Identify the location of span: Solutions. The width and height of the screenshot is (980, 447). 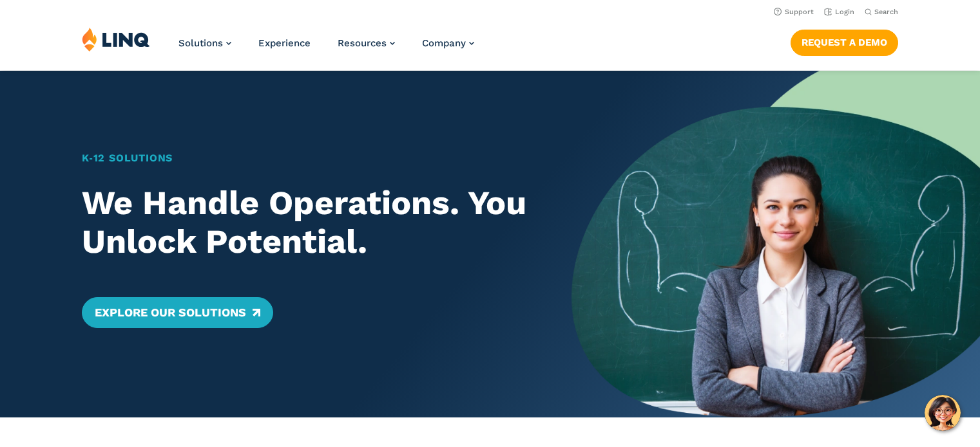
(200, 43).